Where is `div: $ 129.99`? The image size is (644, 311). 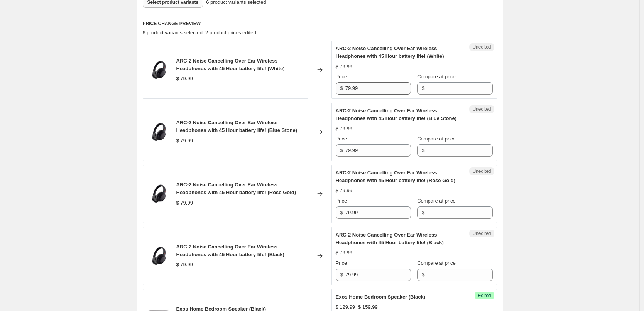
div: $ 129.99 is located at coordinates (345, 307).